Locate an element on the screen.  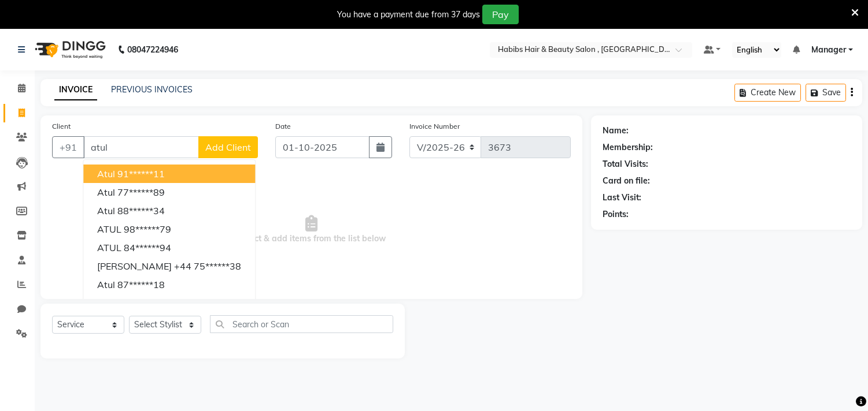
div: Membership: is located at coordinates (628, 147).